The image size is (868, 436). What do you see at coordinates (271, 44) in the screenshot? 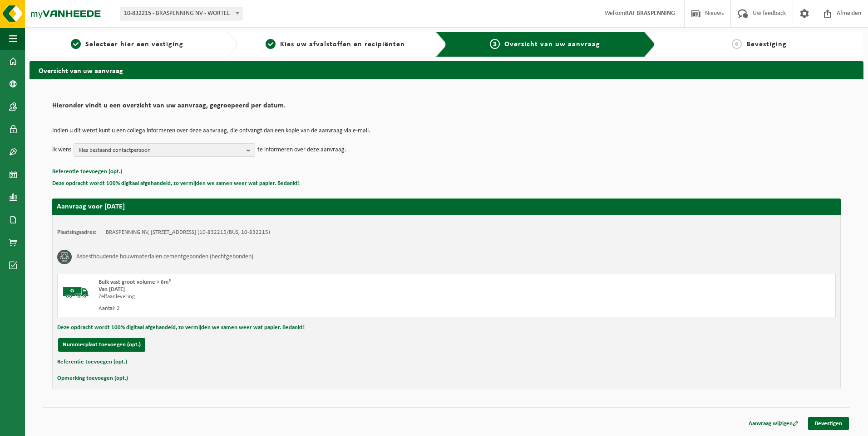
I see `span: 2` at bounding box center [271, 44].